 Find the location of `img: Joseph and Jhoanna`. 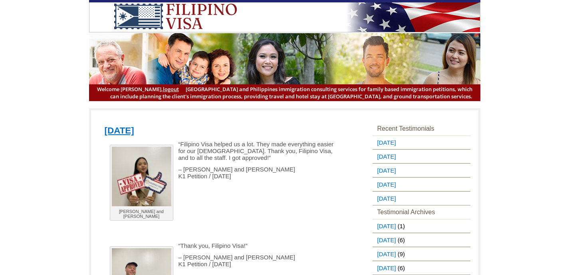

img: Joseph and Jhoanna is located at coordinates (141, 176).